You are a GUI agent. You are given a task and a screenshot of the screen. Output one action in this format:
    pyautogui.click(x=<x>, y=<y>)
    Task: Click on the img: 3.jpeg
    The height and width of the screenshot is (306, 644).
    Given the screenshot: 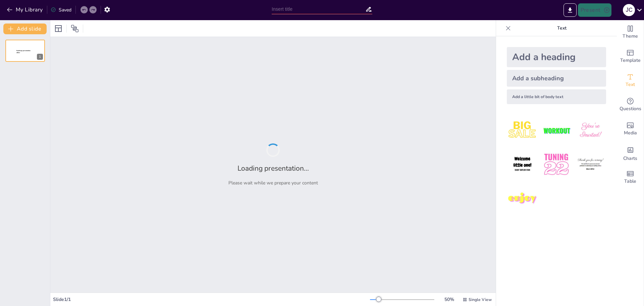 What is the action you would take?
    pyautogui.click(x=590, y=130)
    